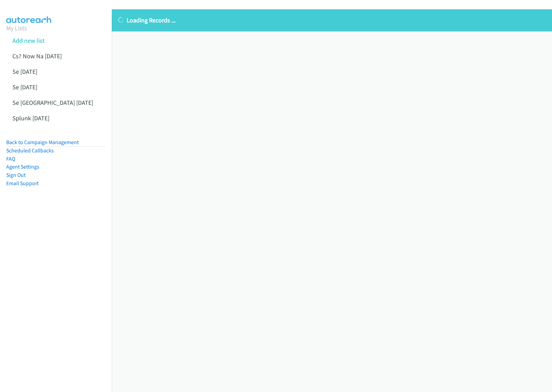 The height and width of the screenshot is (392, 552). Describe the element at coordinates (23, 183) in the screenshot. I see `a: Email Support` at that location.